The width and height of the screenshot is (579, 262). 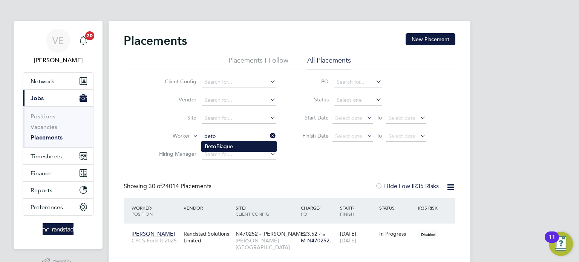 I want to click on label: Finish Date, so click(x=312, y=136).